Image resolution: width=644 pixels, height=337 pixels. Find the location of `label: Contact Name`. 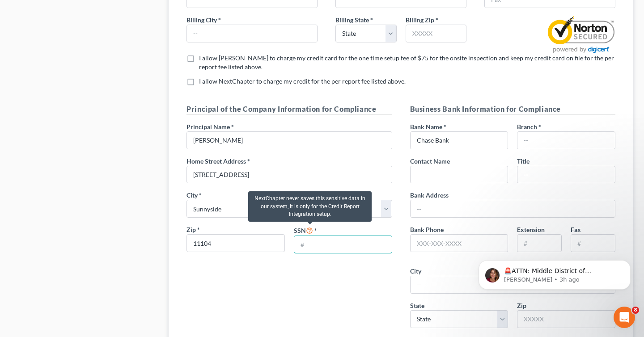

label: Contact Name is located at coordinates (430, 161).